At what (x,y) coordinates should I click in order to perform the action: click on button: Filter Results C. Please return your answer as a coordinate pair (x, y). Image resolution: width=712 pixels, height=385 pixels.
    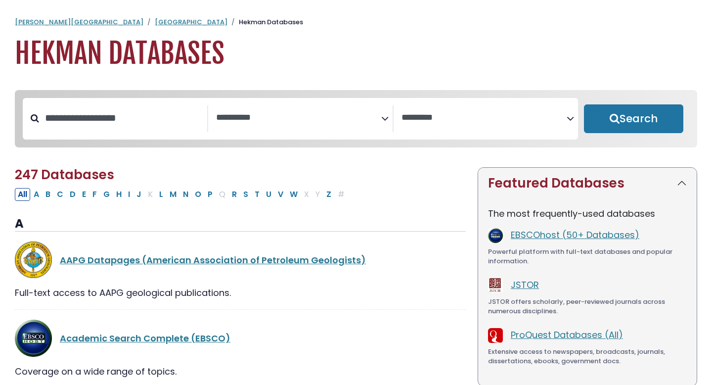
    Looking at the image, I should click on (60, 194).